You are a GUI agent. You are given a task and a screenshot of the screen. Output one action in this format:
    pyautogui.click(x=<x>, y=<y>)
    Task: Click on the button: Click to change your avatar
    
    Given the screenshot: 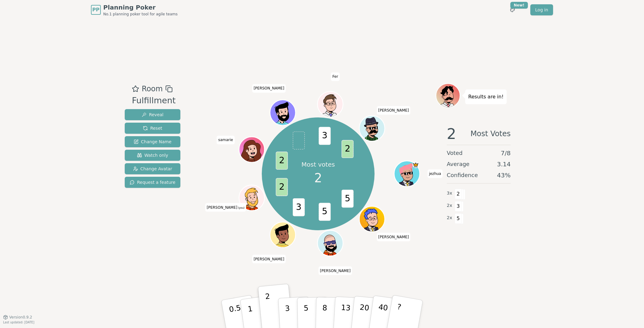 What is the action you would take?
    pyautogui.click(x=252, y=198)
    